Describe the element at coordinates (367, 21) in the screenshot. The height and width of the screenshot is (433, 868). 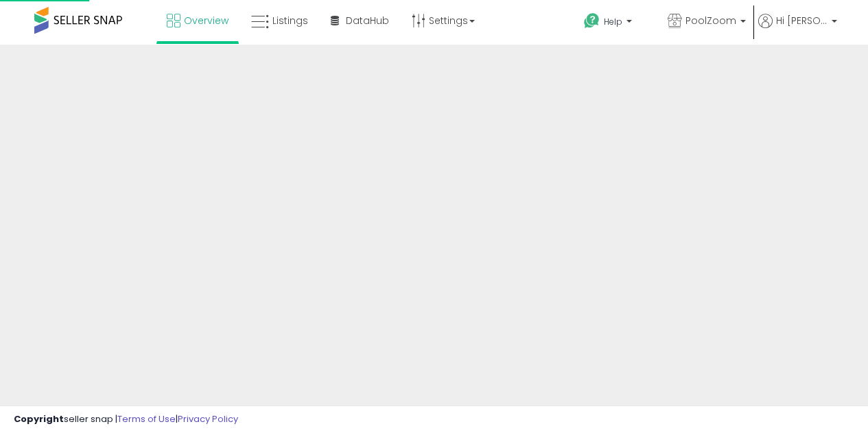
I see `span: DataHub` at that location.